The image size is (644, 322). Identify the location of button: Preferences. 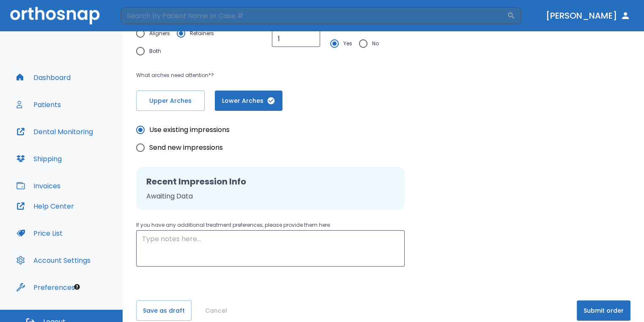
(46, 287).